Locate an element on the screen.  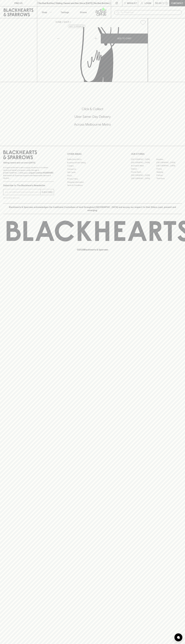
p: It is against the law to sell or supply alcohol to, or to obtain alcohol on behalf of a person un... is located at coordinates (29, 173).